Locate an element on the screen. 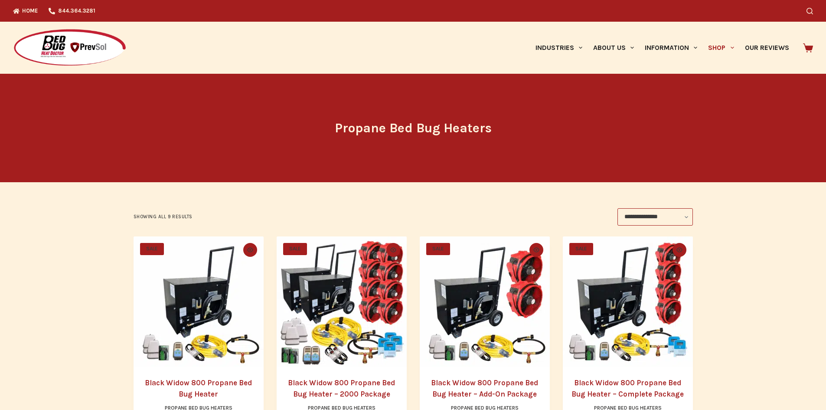 The image size is (826, 410). a: Information is located at coordinates (671, 48).